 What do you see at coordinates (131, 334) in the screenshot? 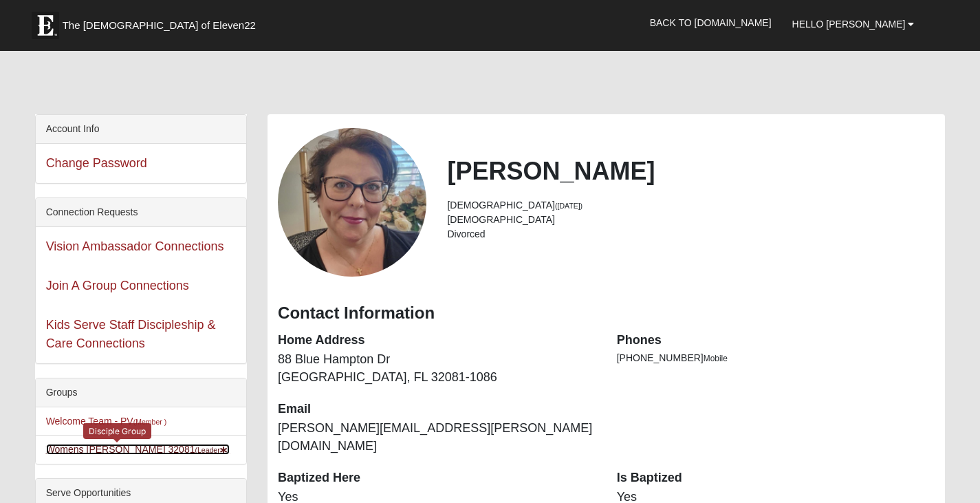
I see `a: Kids Serve Staff Discipleship & Care Connections` at bounding box center [131, 334].